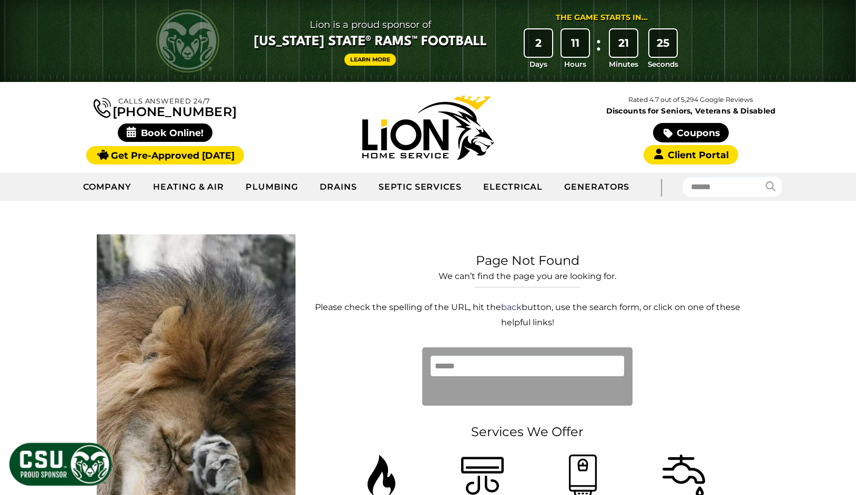 Image resolution: width=856 pixels, height=495 pixels. Describe the element at coordinates (575, 64) in the screenshot. I see `span: Hours` at that location.